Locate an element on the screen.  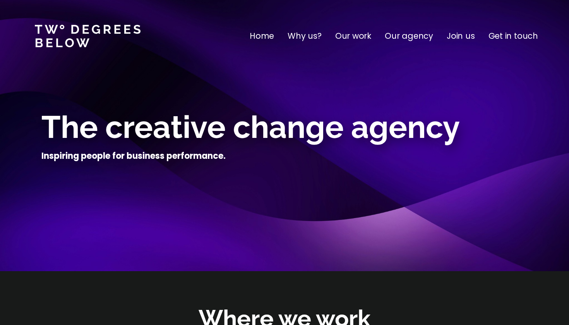
span: The creative change agency is located at coordinates (250, 127).